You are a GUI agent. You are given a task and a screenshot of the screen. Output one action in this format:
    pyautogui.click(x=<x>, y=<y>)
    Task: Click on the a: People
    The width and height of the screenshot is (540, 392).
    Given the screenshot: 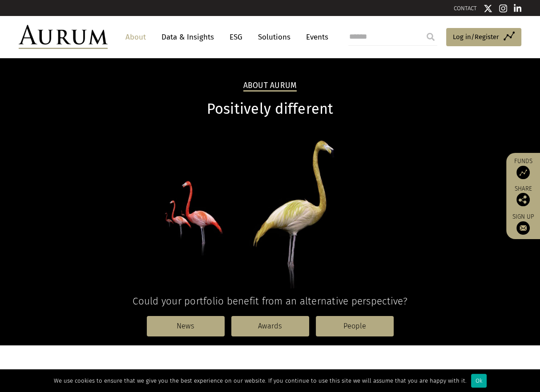 What is the action you would take?
    pyautogui.click(x=355, y=327)
    